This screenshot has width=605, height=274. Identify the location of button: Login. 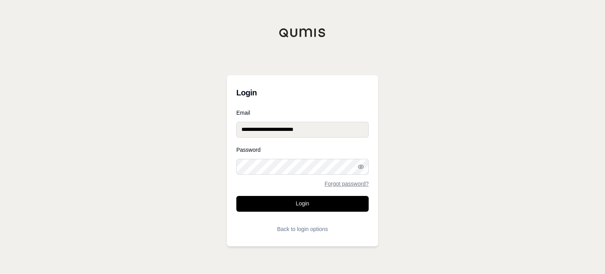
(303, 204).